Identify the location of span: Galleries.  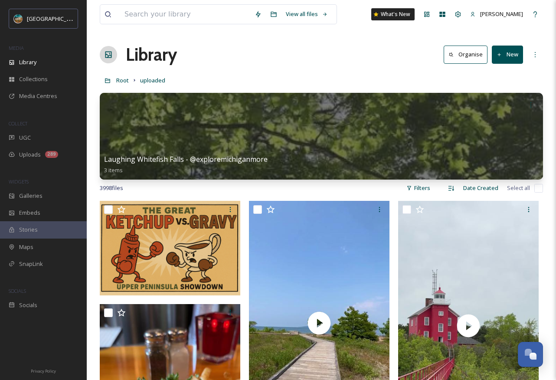
(31, 196).